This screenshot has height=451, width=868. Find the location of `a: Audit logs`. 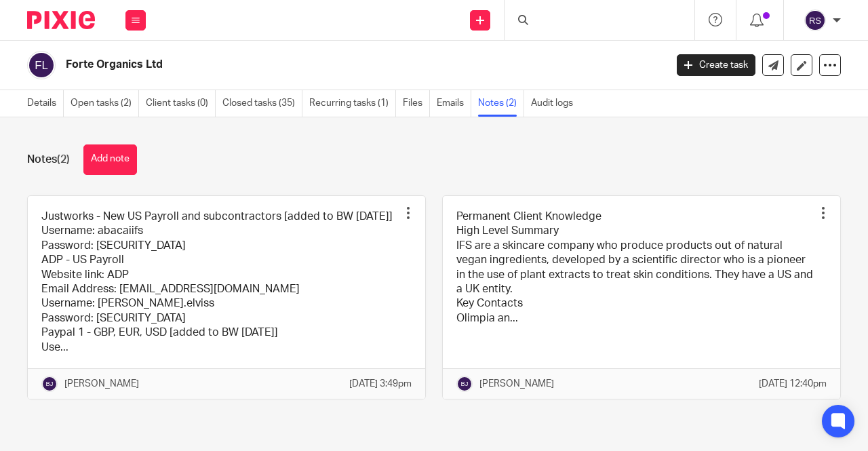

a: Audit logs is located at coordinates (555, 103).